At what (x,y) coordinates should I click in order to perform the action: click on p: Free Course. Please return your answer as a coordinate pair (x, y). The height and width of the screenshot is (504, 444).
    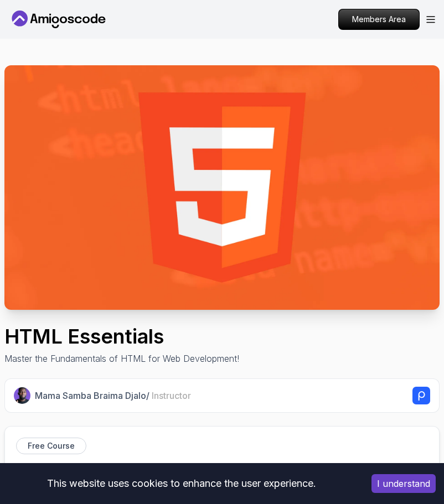
    Looking at the image, I should click on (51, 447).